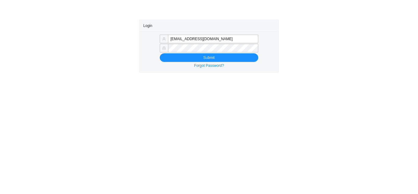 The image size is (418, 194). I want to click on span: Submit, so click(209, 58).